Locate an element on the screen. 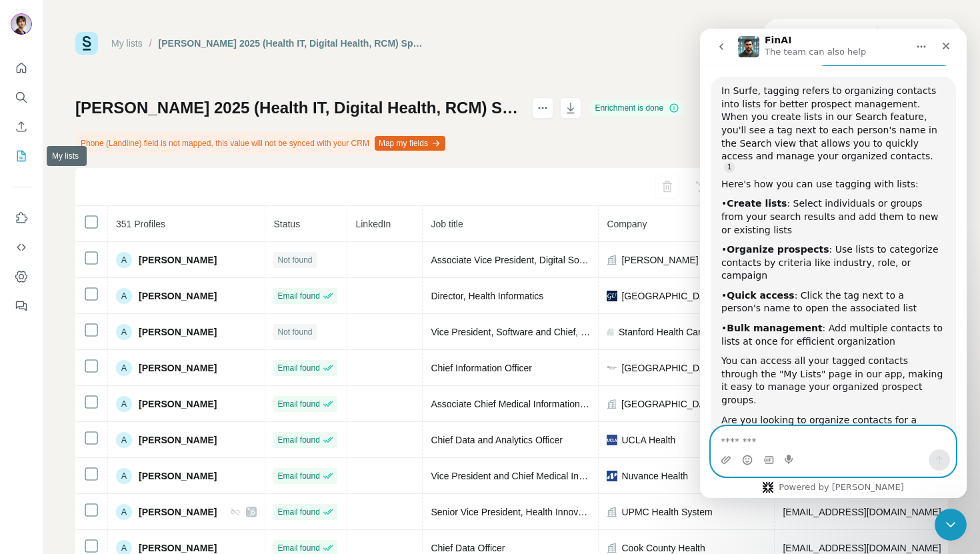 This screenshot has width=980, height=554. span: 351 Profiles is located at coordinates (141, 224).